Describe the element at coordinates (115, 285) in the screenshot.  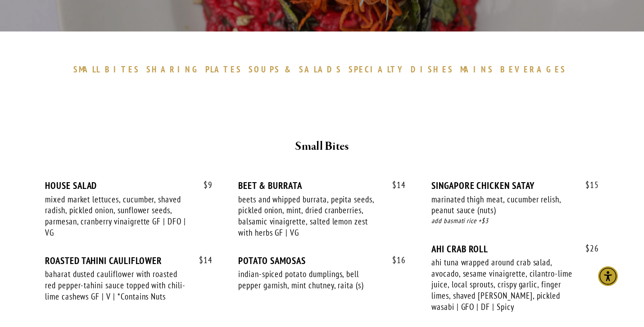
I see `div: baharat dusted cauliflower with roasted red pepper-tahini sauce topped with chili-lime cashews GF...` at that location.